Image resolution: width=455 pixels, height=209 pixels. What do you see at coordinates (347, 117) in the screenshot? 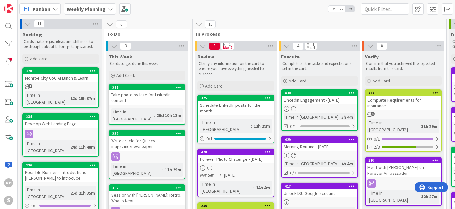
I see `div: 3h 4m` at bounding box center [347, 117].